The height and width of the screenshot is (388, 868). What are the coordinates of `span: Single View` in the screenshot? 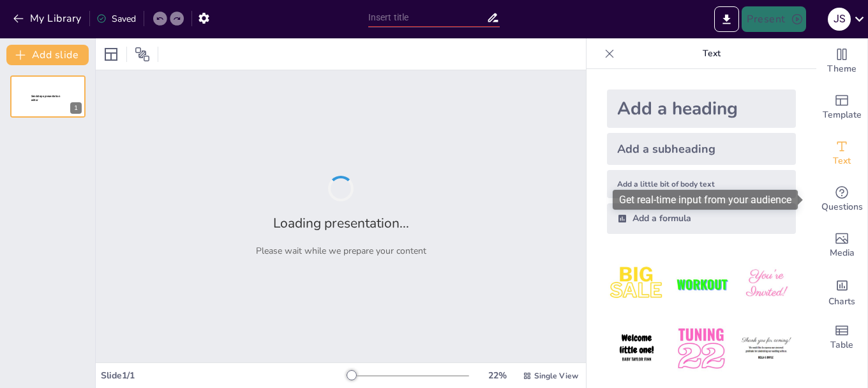 It's located at (556, 376).